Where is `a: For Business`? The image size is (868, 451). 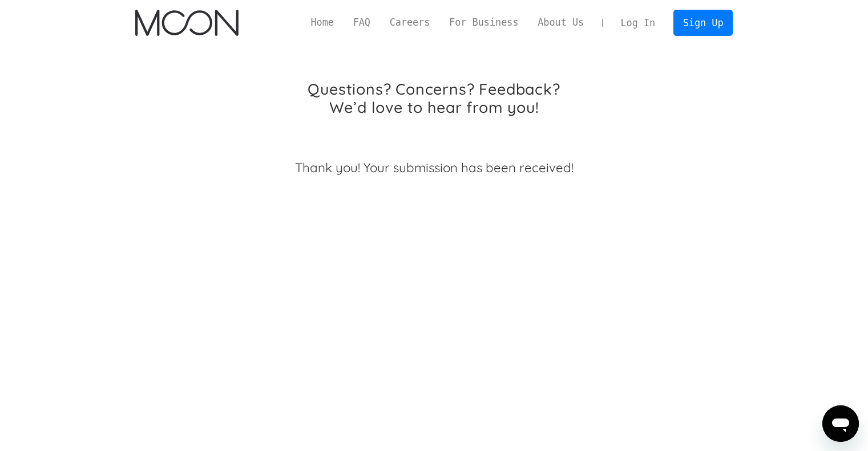
a: For Business is located at coordinates (484, 22).